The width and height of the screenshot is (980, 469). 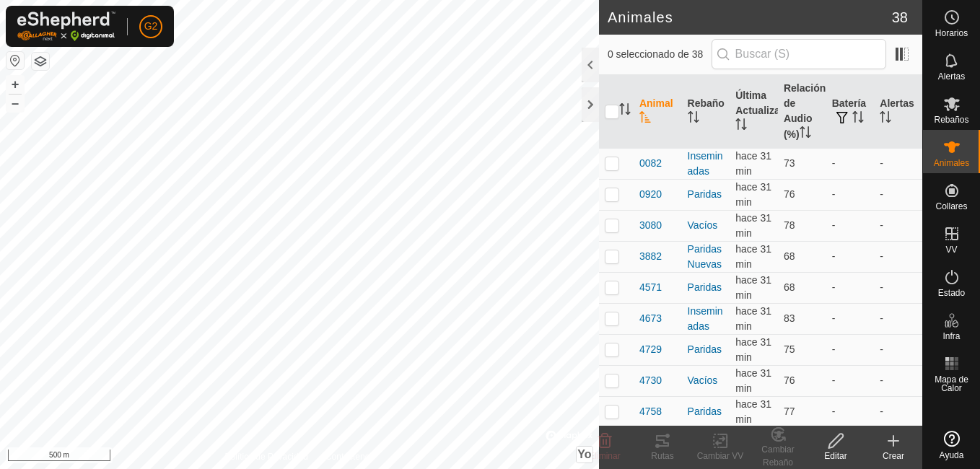 I want to click on span: 4758, so click(x=650, y=412).